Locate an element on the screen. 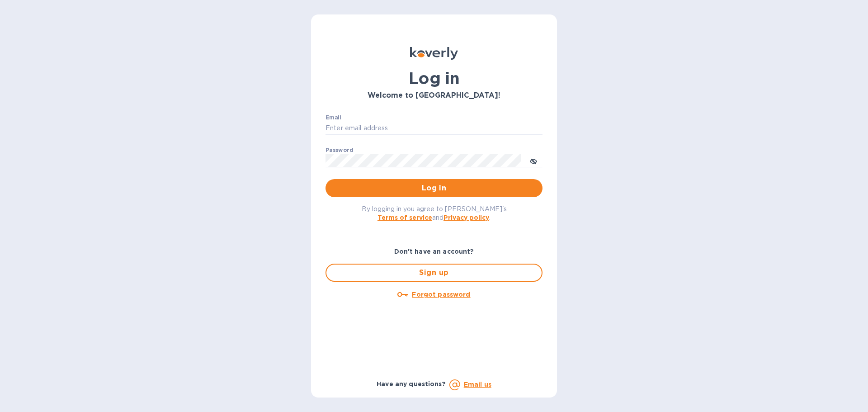 The image size is (868, 412). a: Email us is located at coordinates (477, 384).